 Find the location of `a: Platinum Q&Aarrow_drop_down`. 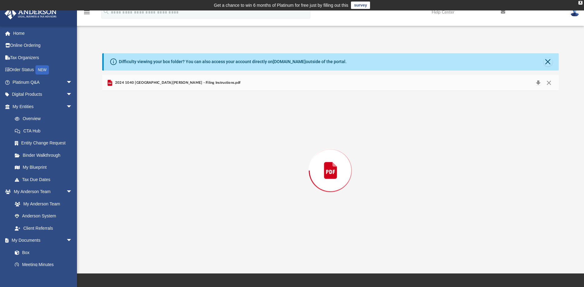

a: Platinum Q&Aarrow_drop_down is located at coordinates (43, 82).